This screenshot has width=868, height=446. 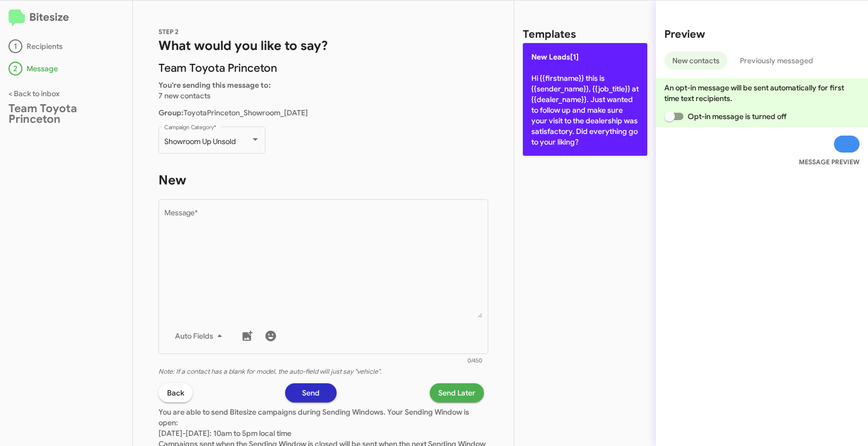 I want to click on div: 1, so click(x=15, y=46).